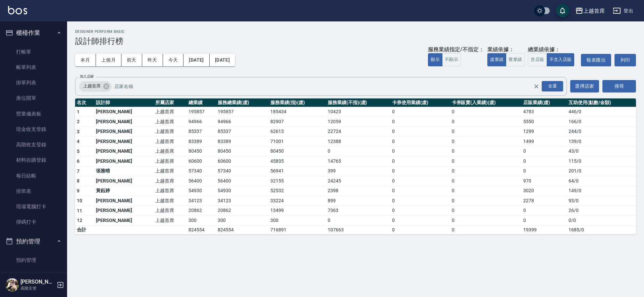 Image resolution: width=644 pixels, height=297 pixels. I want to click on td: 94966, so click(242, 122).